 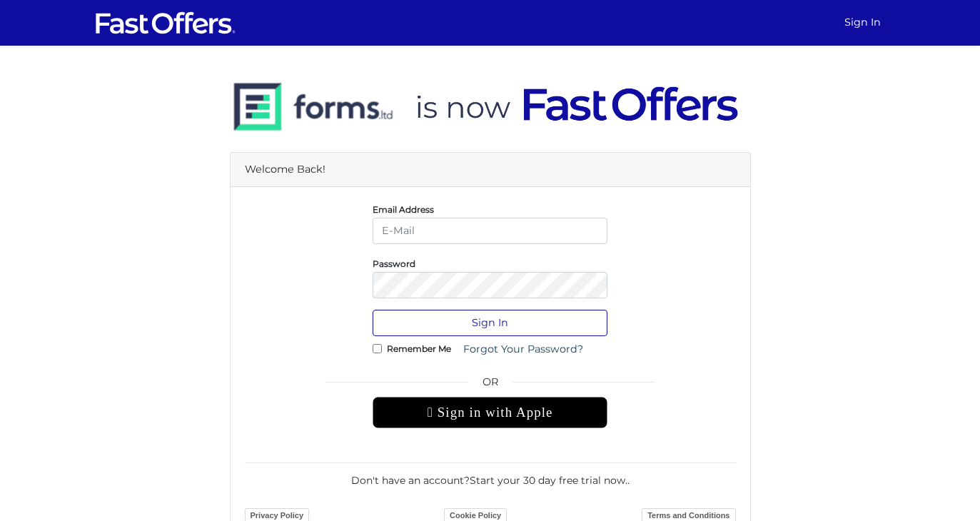 What do you see at coordinates (393, 263) in the screenshot?
I see `label: Password` at bounding box center [393, 263].